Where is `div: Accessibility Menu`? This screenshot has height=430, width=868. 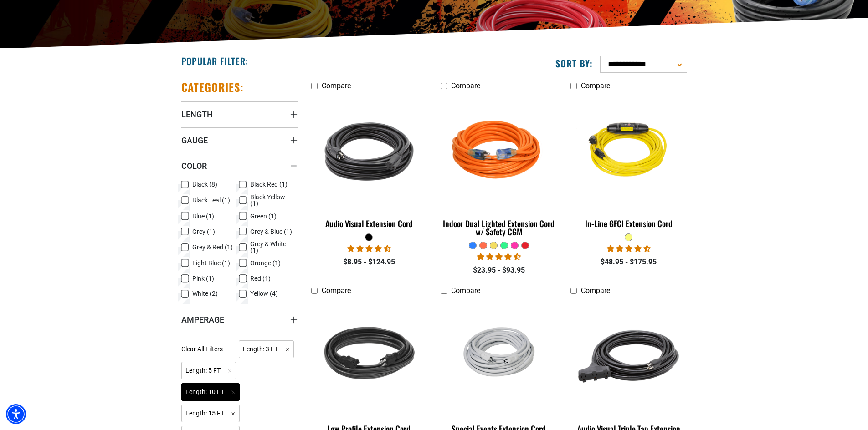 div: Accessibility Menu is located at coordinates (16, 414).